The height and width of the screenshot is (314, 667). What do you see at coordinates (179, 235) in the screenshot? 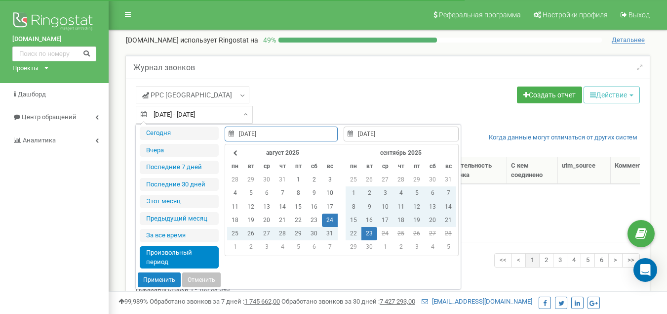
I see `li: За все время` at bounding box center [179, 235].